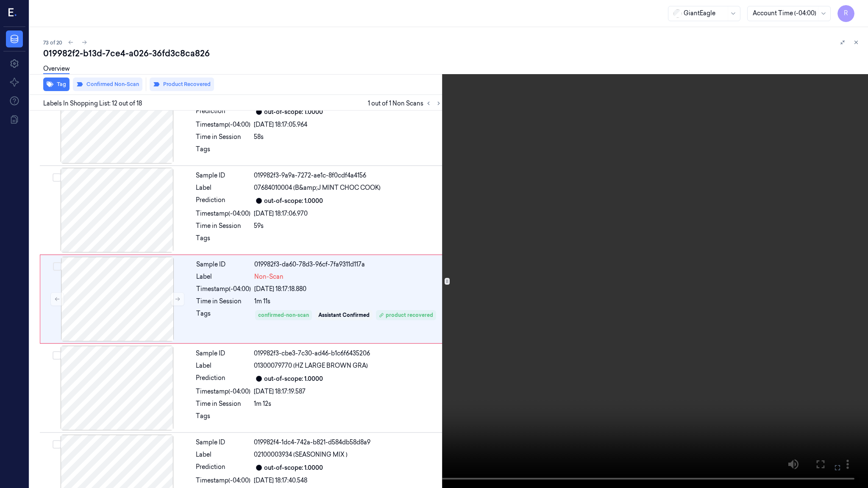 This screenshot has width=868, height=488. Describe the element at coordinates (56, 84) in the screenshot. I see `button: Tag` at that location.